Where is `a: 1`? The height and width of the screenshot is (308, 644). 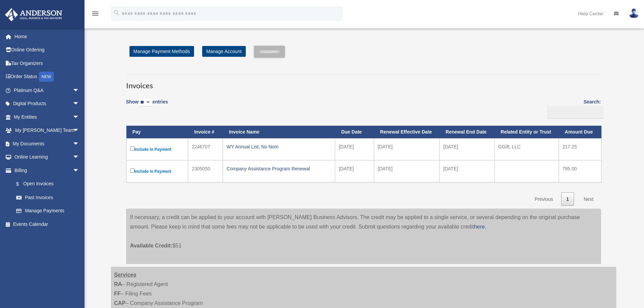 a: 1 is located at coordinates (568, 199).